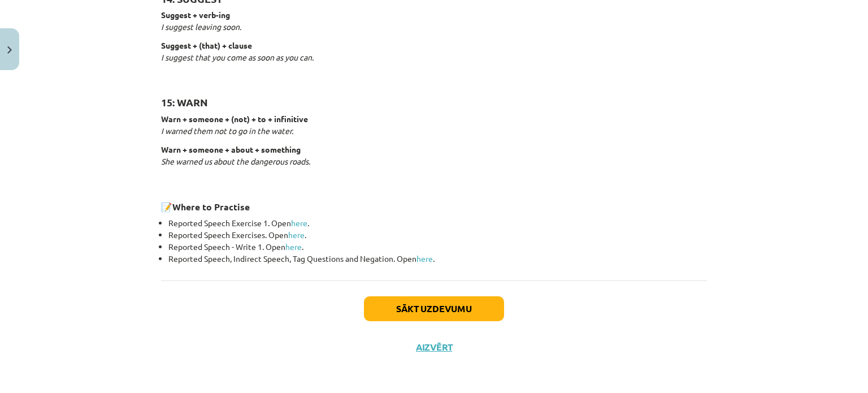 This screenshot has height=393, width=868. I want to click on em: She warned us about the dangerous roads., so click(236, 161).